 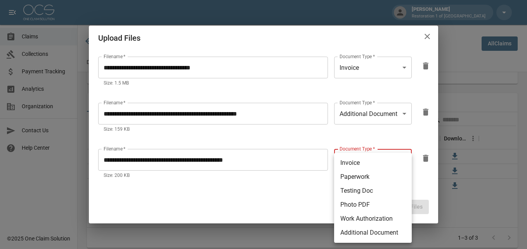 I want to click on li: Additional Document, so click(x=373, y=233).